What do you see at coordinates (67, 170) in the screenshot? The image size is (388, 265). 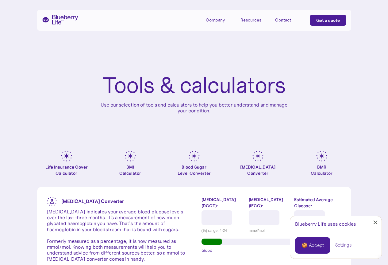 I see `div: Life Insurance Cover Calculator` at bounding box center [67, 170].